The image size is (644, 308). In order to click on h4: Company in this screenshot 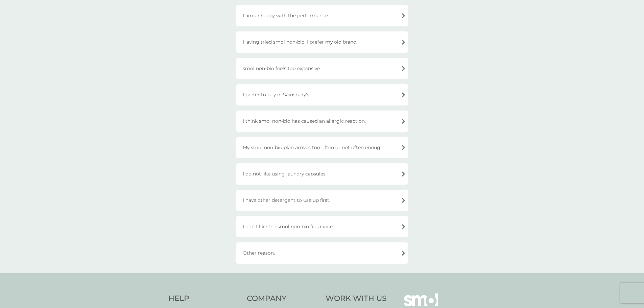, I will do `click(282, 298)`.